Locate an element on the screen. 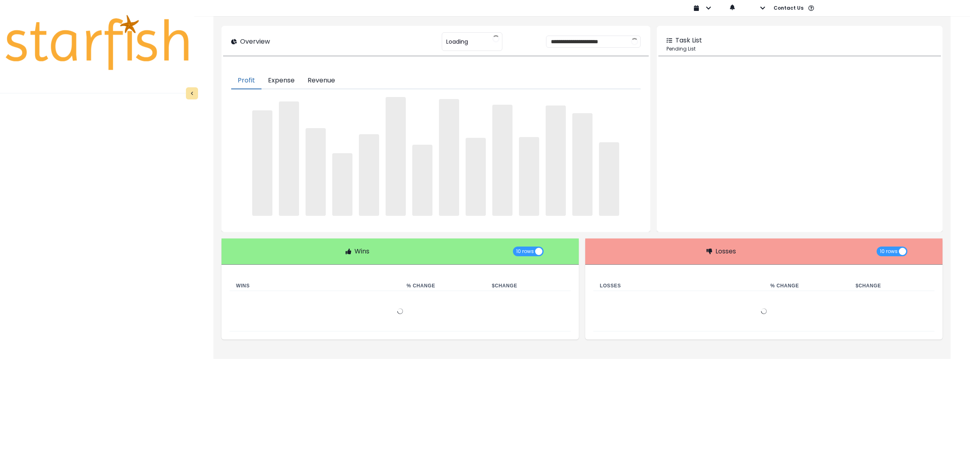  th: Losses is located at coordinates (679, 286).